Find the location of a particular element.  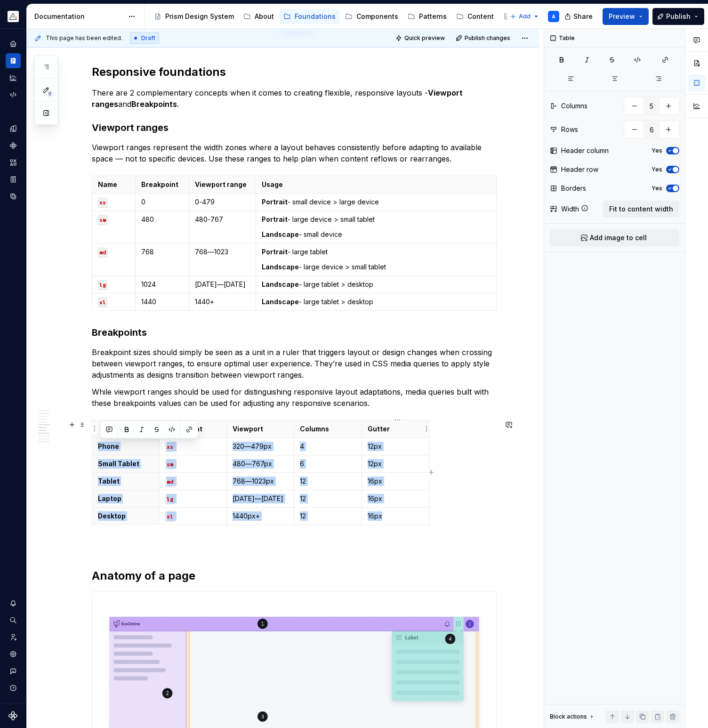

button: Publish changes is located at coordinates (484, 38).